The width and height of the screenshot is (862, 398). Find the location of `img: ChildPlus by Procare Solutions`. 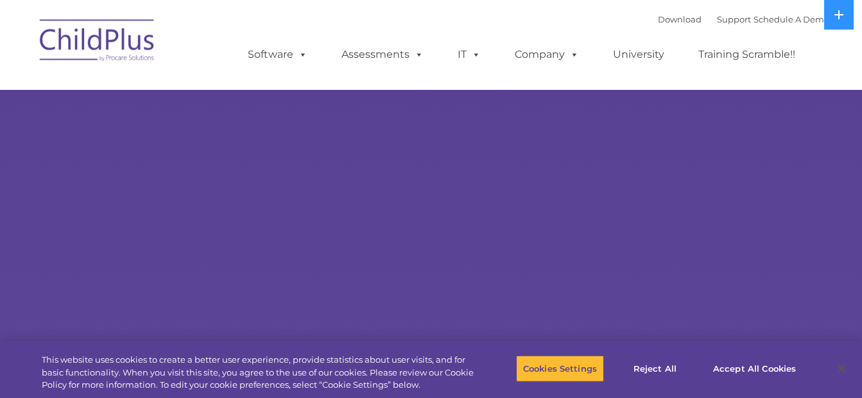

img: ChildPlus by Procare Solutions is located at coordinates (98, 42).